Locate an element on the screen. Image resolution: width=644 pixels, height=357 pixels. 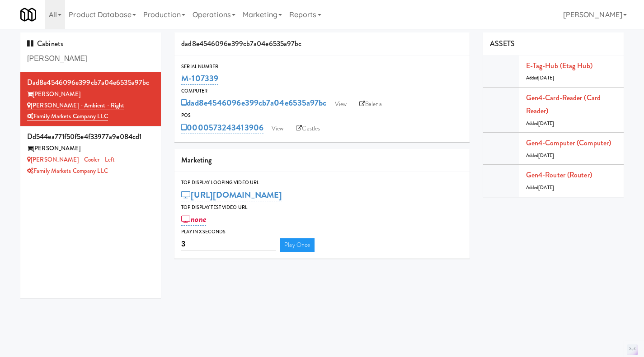
span: ASSETS is located at coordinates (502, 43).